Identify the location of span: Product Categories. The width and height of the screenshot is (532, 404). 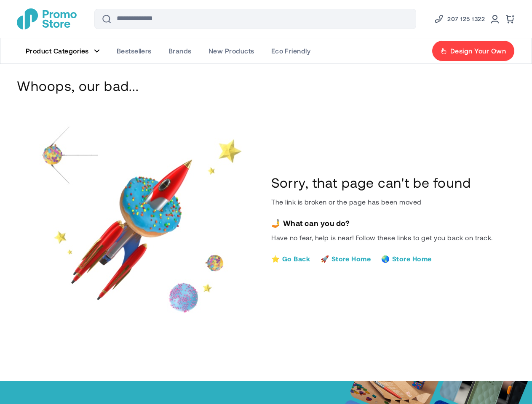
(57, 51).